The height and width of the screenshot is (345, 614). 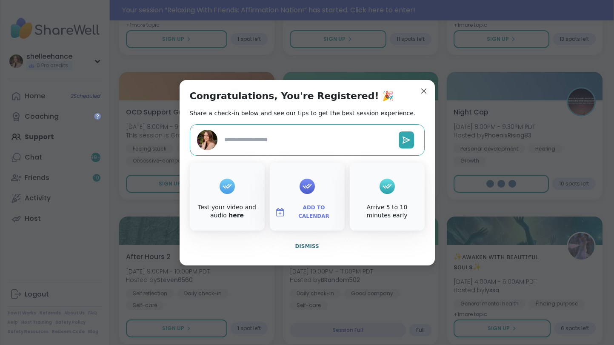 I want to click on div: Test your video and audio, so click(x=227, y=211).